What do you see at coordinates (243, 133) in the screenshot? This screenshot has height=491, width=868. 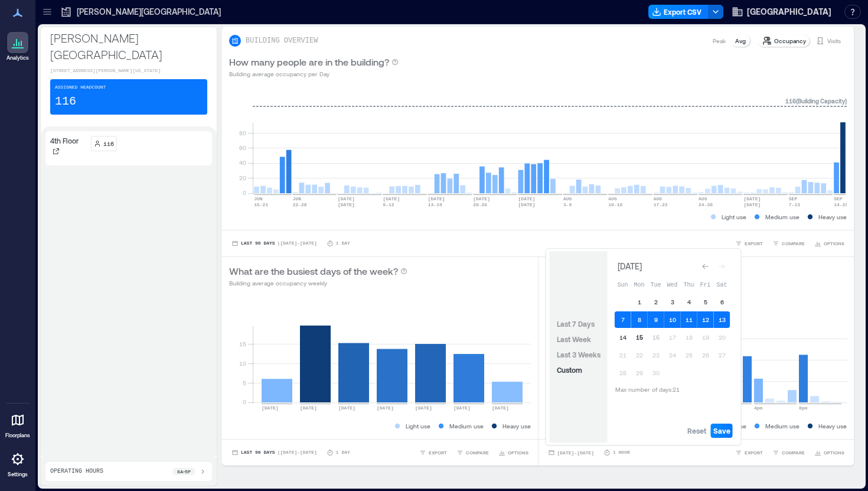 I see `tspan: 80` at bounding box center [243, 133].